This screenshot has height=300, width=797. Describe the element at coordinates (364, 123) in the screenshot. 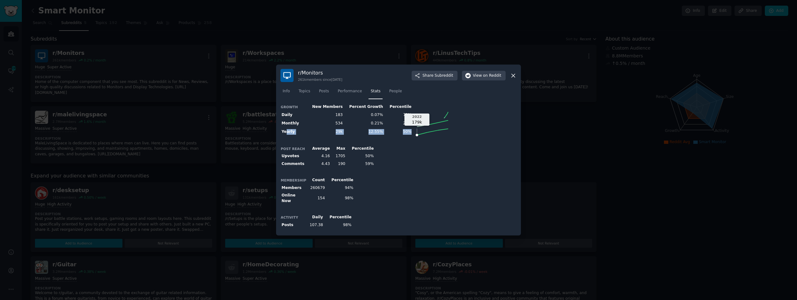

I see `td: 0.21%` at that location.